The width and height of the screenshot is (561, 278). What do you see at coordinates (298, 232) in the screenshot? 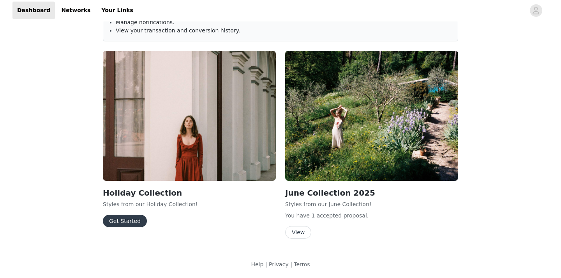
I see `button: View` at bounding box center [298, 232].